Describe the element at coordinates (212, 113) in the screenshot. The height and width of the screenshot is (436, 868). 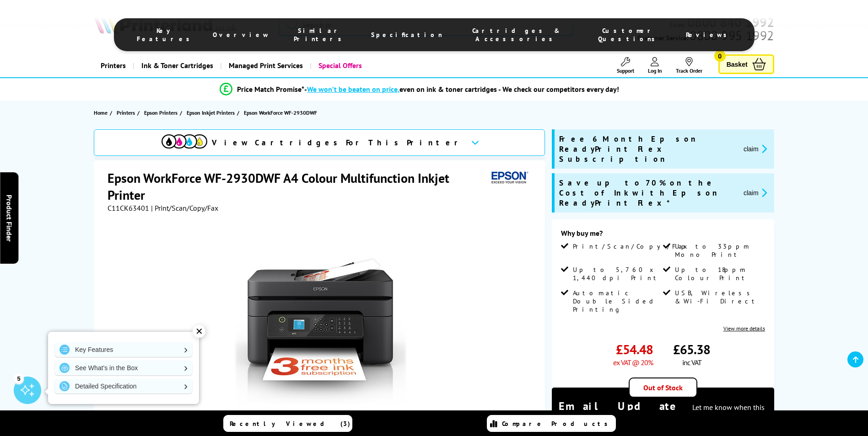
I see `a: Epson Inkjet Printers` at that location.